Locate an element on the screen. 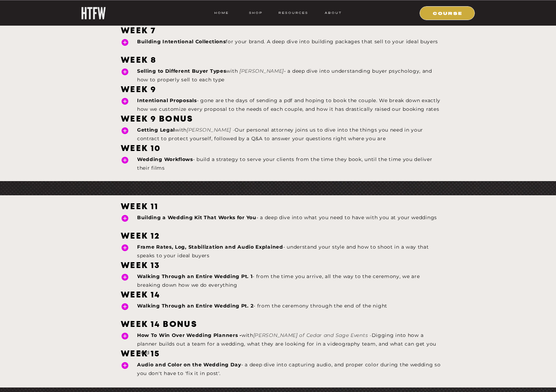 The height and width of the screenshot is (392, 556). p: - build a strategy to serve your clients from the time they book, until the time you deliver thei... is located at coordinates (290, 164).